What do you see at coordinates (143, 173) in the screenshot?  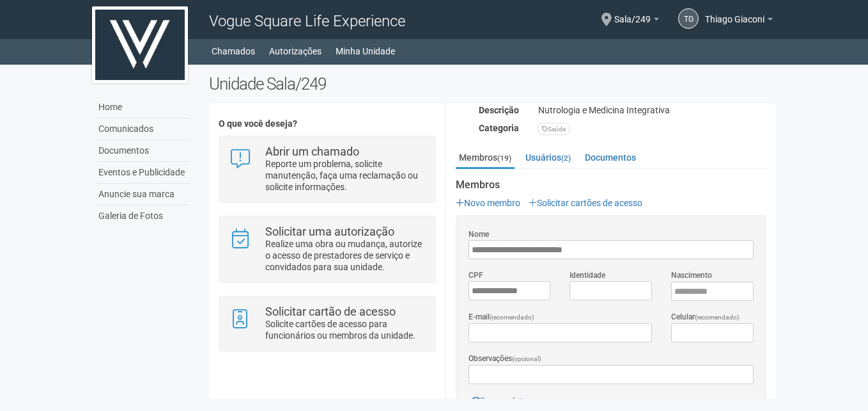 I see `a: Eventos e Publicidade` at bounding box center [143, 173].